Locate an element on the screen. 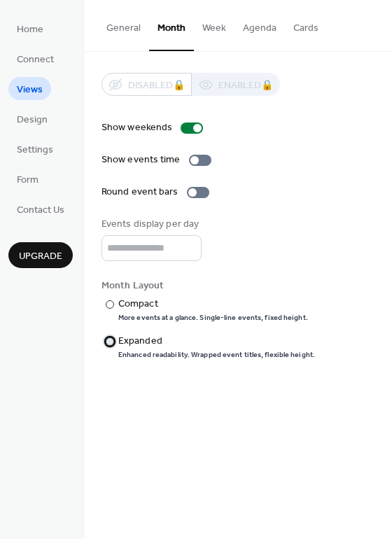 The height and width of the screenshot is (539, 392). a: Settings is located at coordinates (35, 148).